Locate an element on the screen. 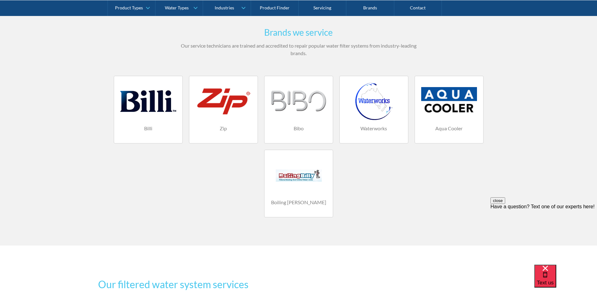 The height and width of the screenshot is (296, 597). p: Our service technicians are trained and accredited to repair popular water filter systems from in... is located at coordinates (299, 50).